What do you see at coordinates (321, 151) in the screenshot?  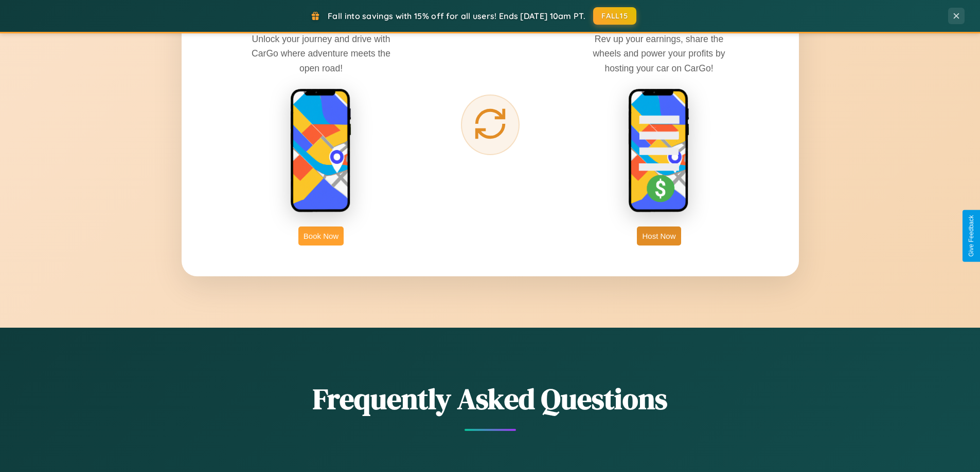 I see `img: rent phone` at bounding box center [321, 151].